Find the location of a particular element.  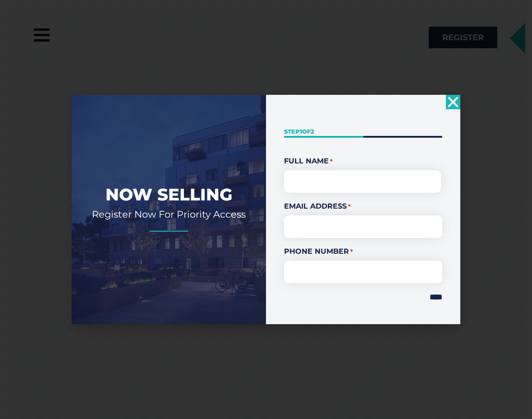

span: 1 is located at coordinates (301, 132).